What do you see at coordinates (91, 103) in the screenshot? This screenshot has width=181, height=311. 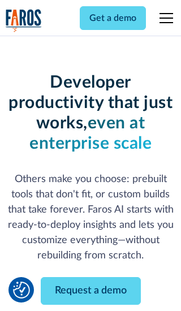 I see `strong: Developer productivity that just works,` at bounding box center [91, 103].